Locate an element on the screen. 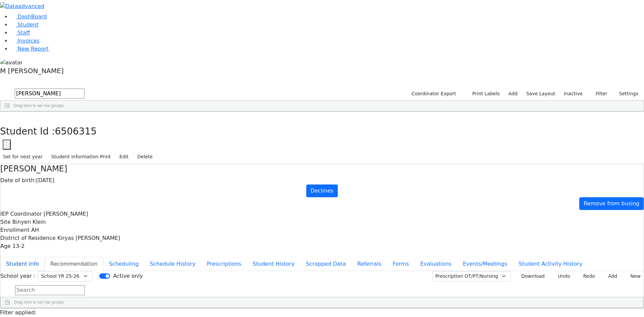 This screenshot has height=317, width=644. button: Student Information Print is located at coordinates (80, 157).